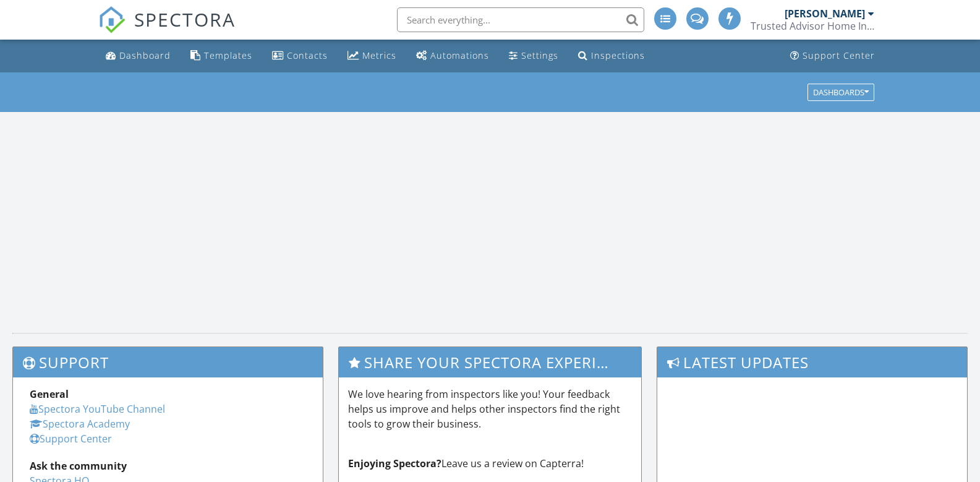 This screenshot has height=482, width=980. Describe the element at coordinates (453, 56) in the screenshot. I see `a: Automations (Advanced)` at that location.